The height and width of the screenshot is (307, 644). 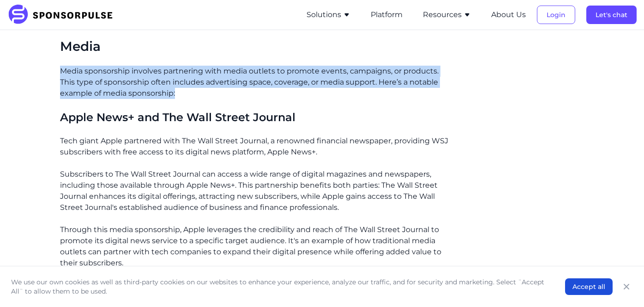 What do you see at coordinates (611, 15) in the screenshot?
I see `button: Let's chat` at bounding box center [611, 15].